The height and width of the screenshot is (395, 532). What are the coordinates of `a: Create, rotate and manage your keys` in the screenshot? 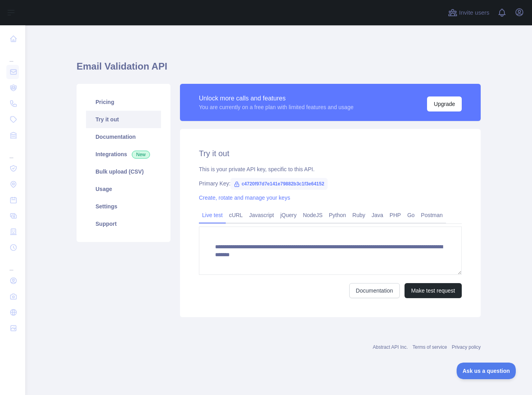 It's located at (244, 198).